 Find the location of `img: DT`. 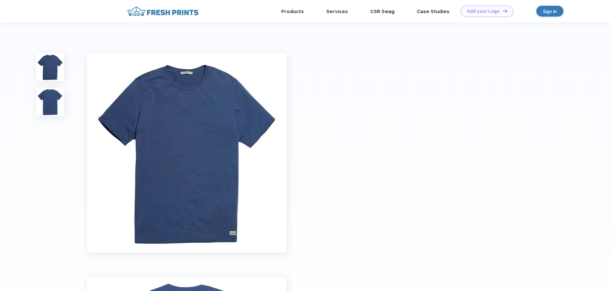

img: DT is located at coordinates (505, 11).